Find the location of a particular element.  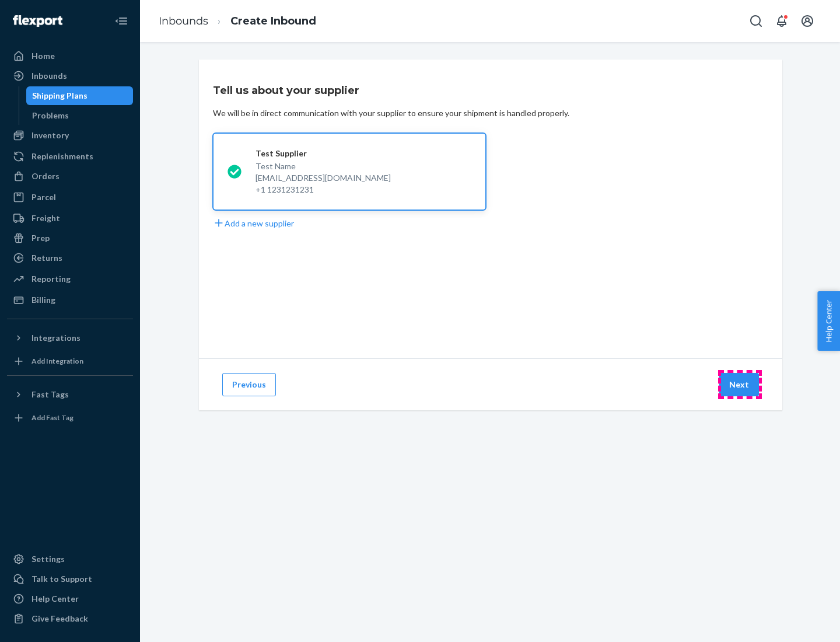

div: Returns is located at coordinates (47, 258).